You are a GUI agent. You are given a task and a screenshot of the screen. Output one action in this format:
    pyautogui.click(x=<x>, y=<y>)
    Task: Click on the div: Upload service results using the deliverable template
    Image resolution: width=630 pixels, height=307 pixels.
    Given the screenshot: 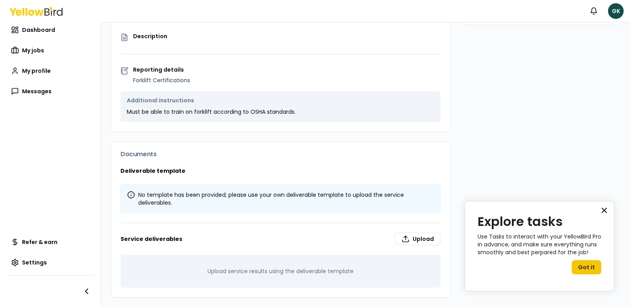 What is the action you would take?
    pyautogui.click(x=280, y=271)
    